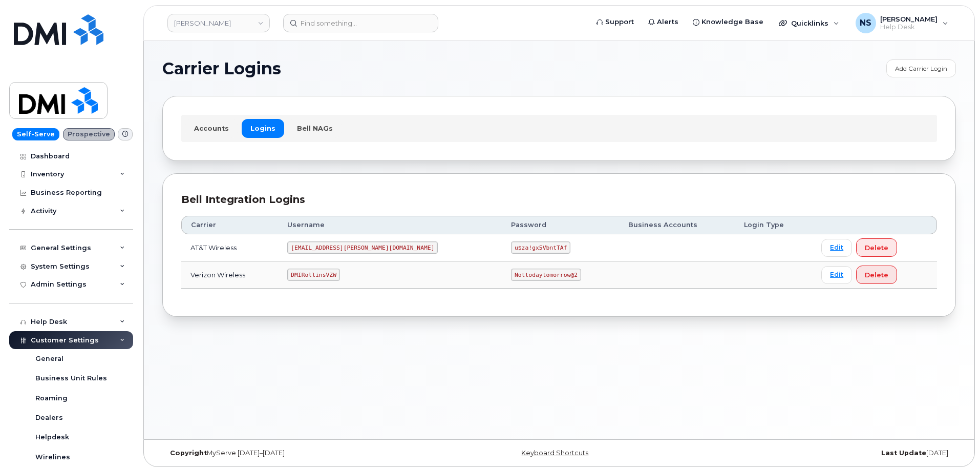  Describe the element at coordinates (560, 225) in the screenshot. I see `th: Password` at that location.